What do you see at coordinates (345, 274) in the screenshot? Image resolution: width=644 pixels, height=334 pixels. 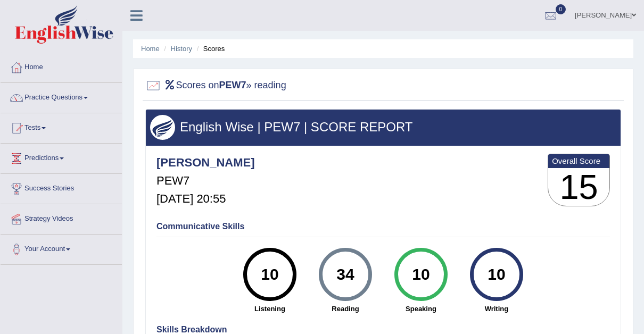 I see `div: 34` at bounding box center [345, 274].